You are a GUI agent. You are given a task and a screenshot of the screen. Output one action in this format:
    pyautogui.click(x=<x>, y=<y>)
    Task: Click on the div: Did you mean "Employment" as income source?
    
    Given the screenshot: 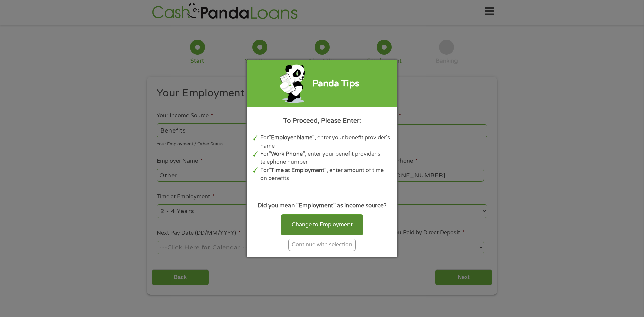 What is the action you would take?
    pyautogui.click(x=322, y=206)
    